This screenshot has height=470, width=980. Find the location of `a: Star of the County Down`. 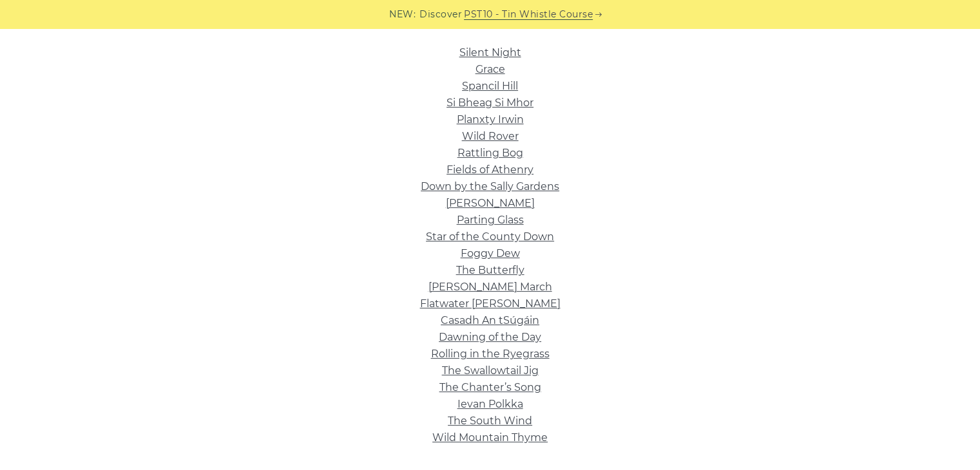

a: Star of the County Down is located at coordinates (489, 236).